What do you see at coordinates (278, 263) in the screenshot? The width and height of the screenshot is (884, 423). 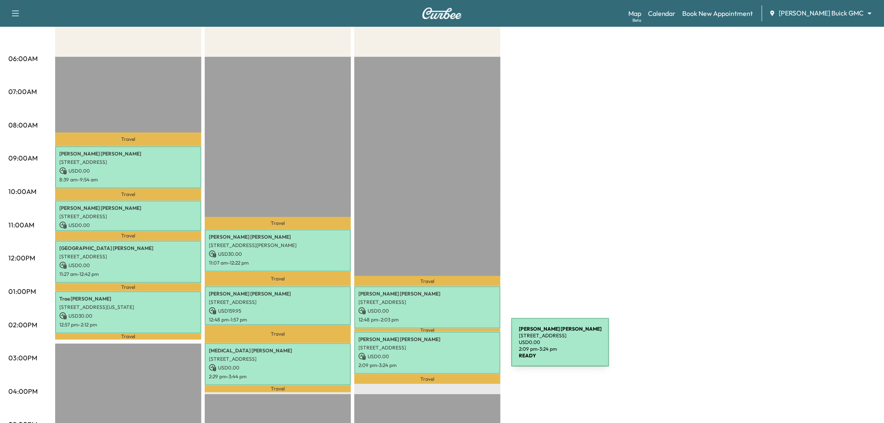 I see `p: 11:07 am - 12:22 pm` at bounding box center [278, 263].